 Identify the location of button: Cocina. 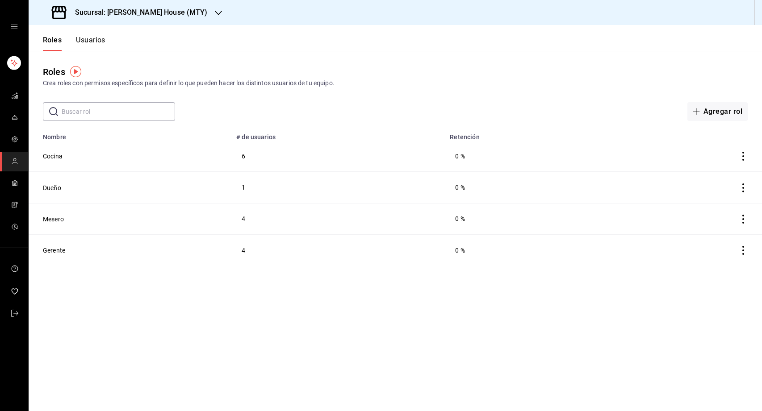
(53, 156).